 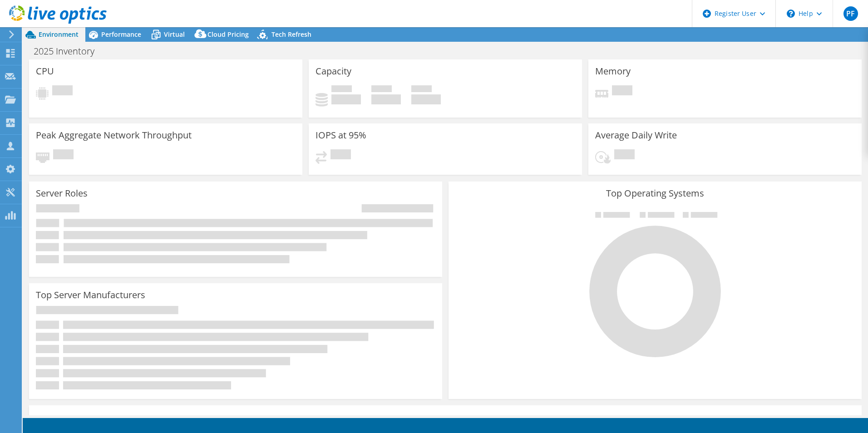 I want to click on h3: Capacity, so click(x=333, y=71).